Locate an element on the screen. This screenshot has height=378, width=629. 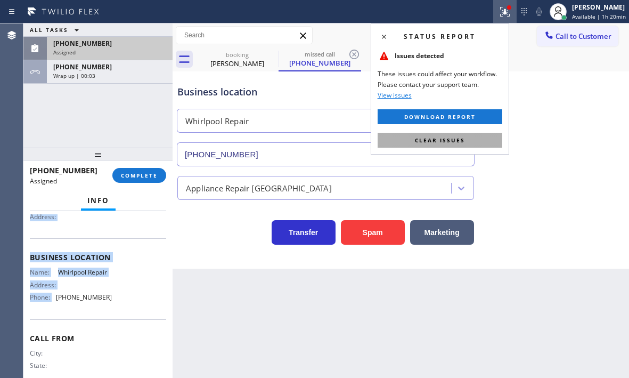
span: Whirlpool Repair is located at coordinates (85, 272).